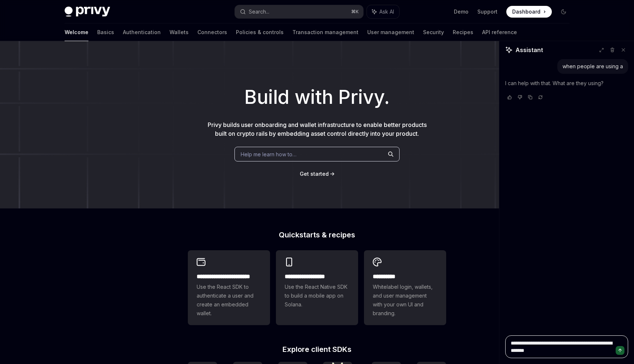 Image resolution: width=634 pixels, height=364 pixels. Describe the element at coordinates (564, 12) in the screenshot. I see `button: Toggle dark mode` at that location.